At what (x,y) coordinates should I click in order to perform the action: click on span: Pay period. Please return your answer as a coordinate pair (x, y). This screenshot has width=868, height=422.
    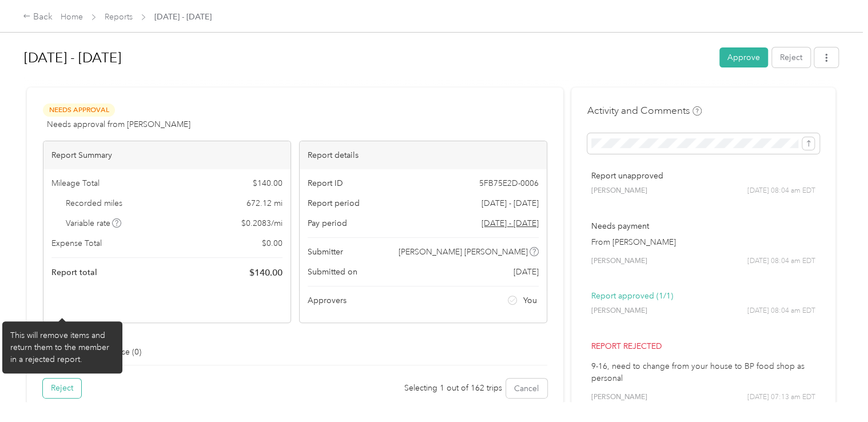
    Looking at the image, I should click on (327, 223).